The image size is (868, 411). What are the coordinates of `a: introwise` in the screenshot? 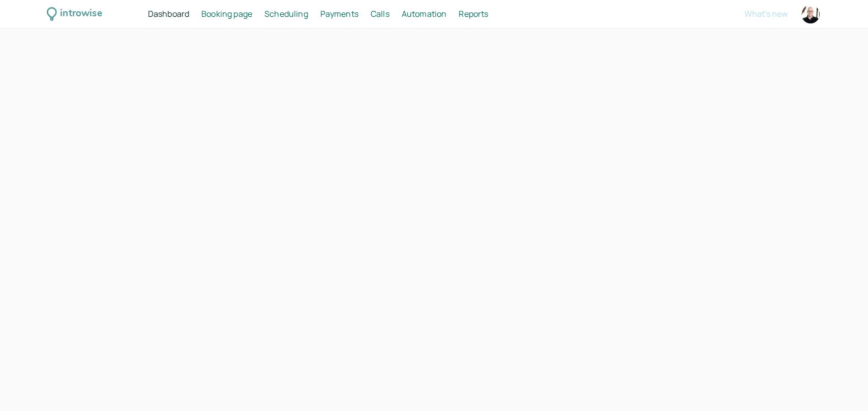 It's located at (75, 14).